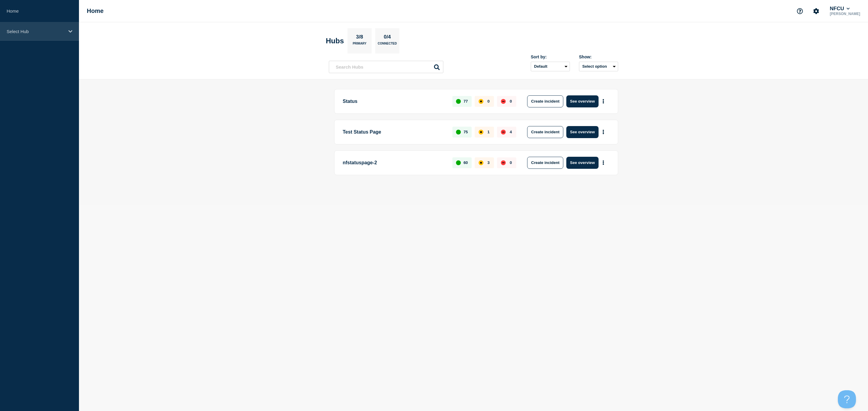 The width and height of the screenshot is (868, 411). What do you see at coordinates (488, 132) in the screenshot?
I see `p: 1` at bounding box center [488, 132].